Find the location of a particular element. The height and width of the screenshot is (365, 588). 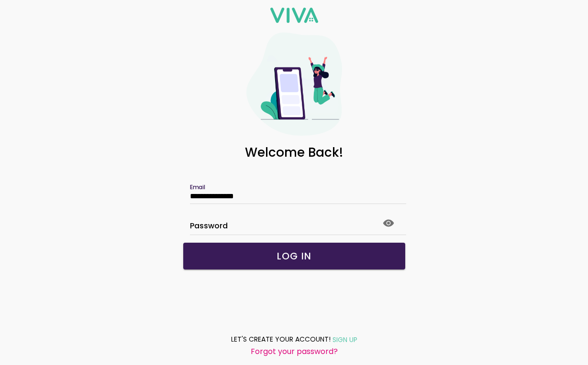

input: Email is located at coordinates (294, 196).